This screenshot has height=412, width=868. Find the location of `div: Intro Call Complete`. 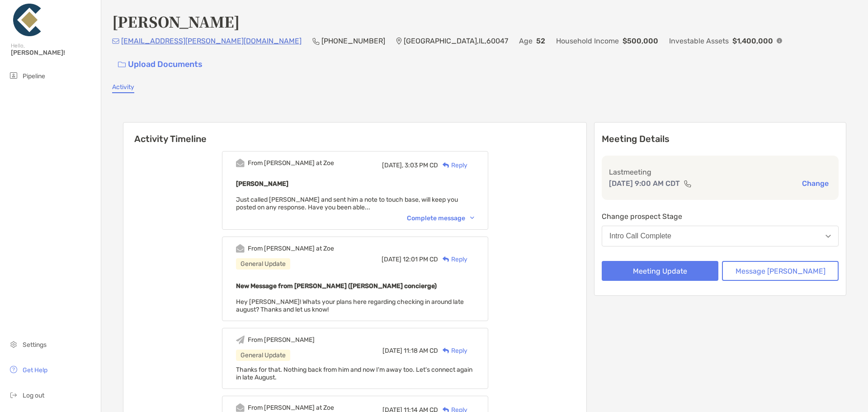

div: Intro Call Complete is located at coordinates (640, 236).